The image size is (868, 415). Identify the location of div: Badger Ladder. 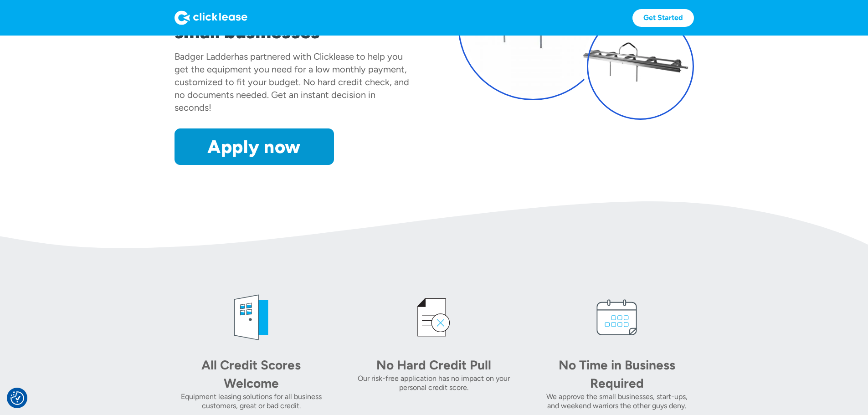
(204, 57).